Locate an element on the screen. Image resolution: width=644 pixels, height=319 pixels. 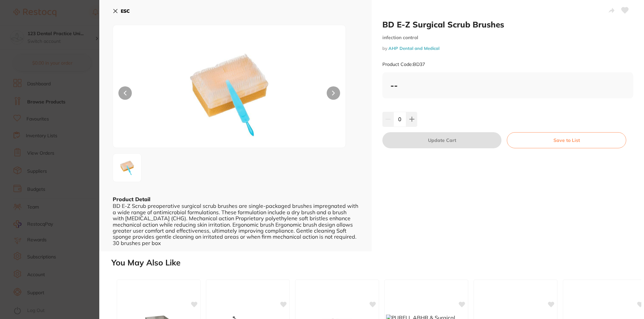
button: ESC is located at coordinates (121, 11).